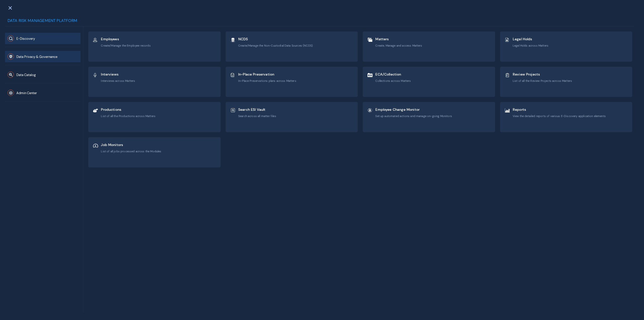  Describe the element at coordinates (267, 74) in the screenshot. I see `span: In-Place Preservation` at that location.